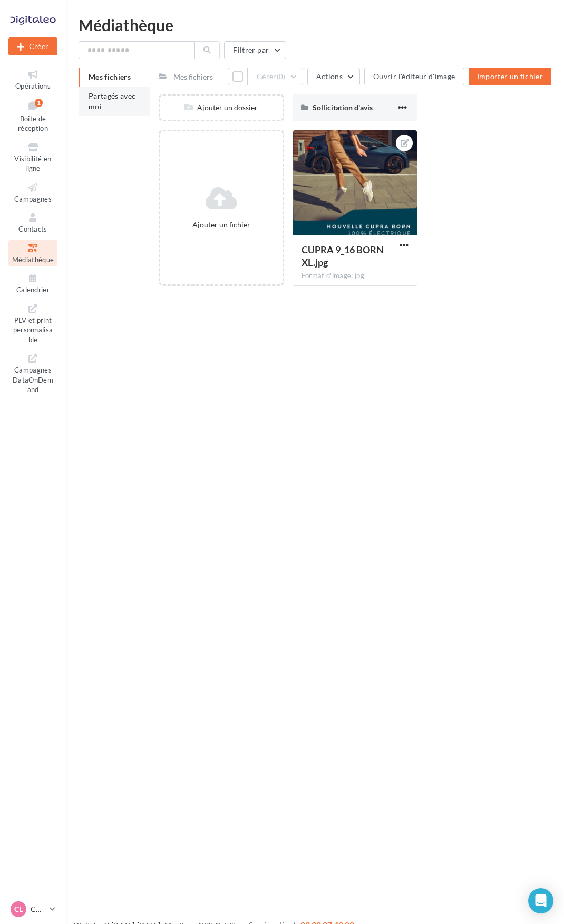  I want to click on a: CL CUPRA LRSY, so click(33, 909).